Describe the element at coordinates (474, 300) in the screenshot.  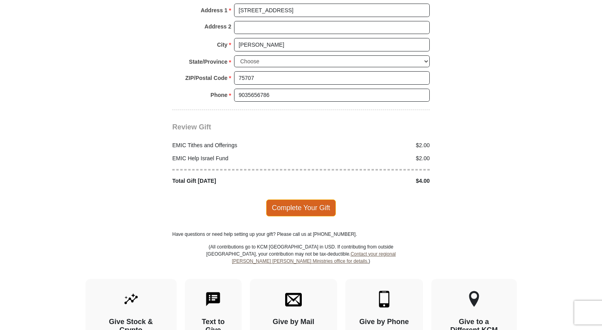
I see `img: other-region` at that location.